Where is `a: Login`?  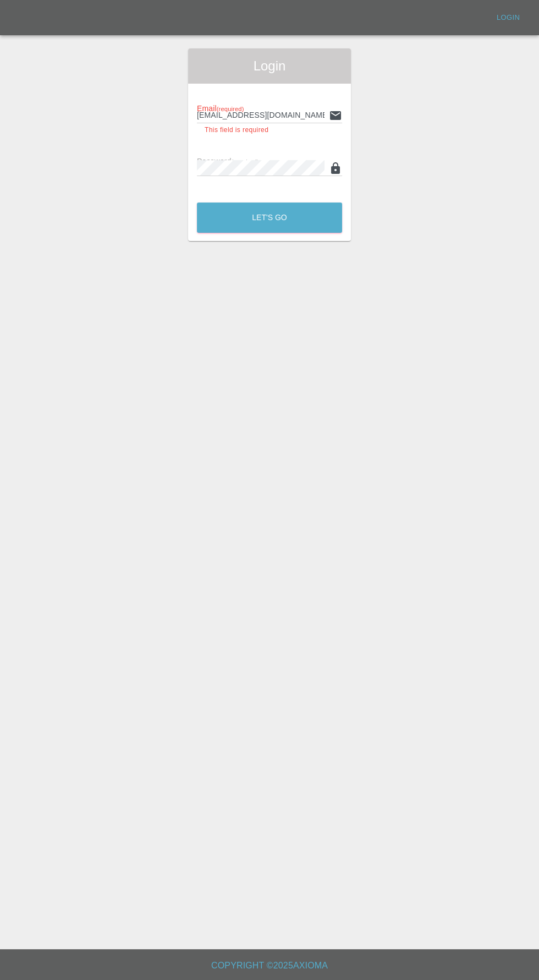 a: Login is located at coordinates (508, 18).